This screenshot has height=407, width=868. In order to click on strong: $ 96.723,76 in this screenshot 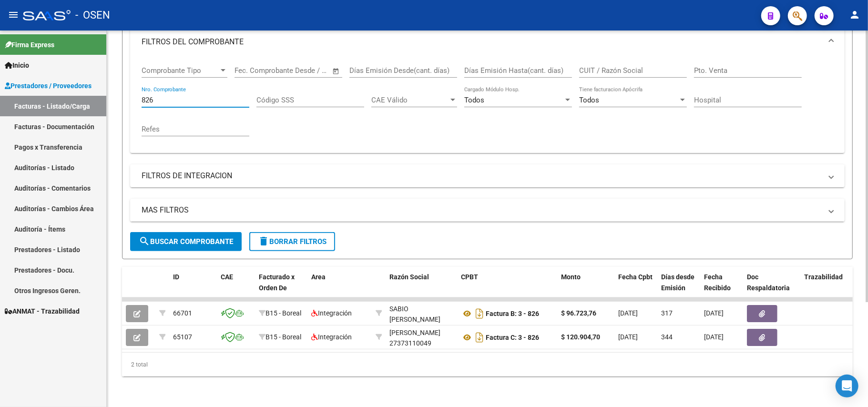, I will do `click(579, 313)`.